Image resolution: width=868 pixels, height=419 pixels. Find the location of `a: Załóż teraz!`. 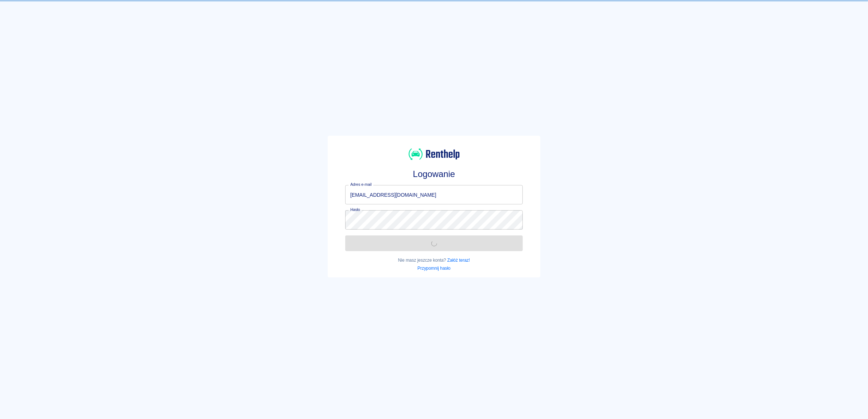

a: Załóż teraz! is located at coordinates (458, 260).